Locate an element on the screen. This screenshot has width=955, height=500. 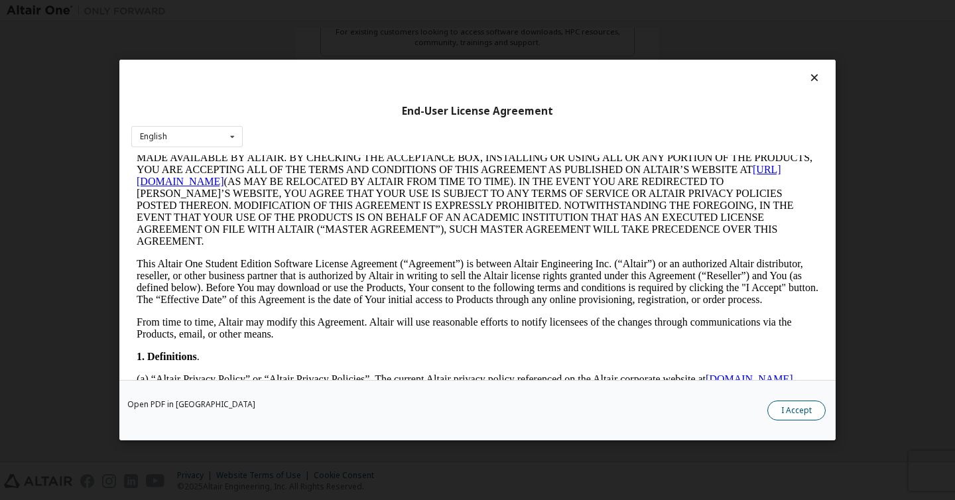
p: From time to time, Altair may modify this Agreement. Altair will use reasonable efforts to notify... is located at coordinates (346, 173).